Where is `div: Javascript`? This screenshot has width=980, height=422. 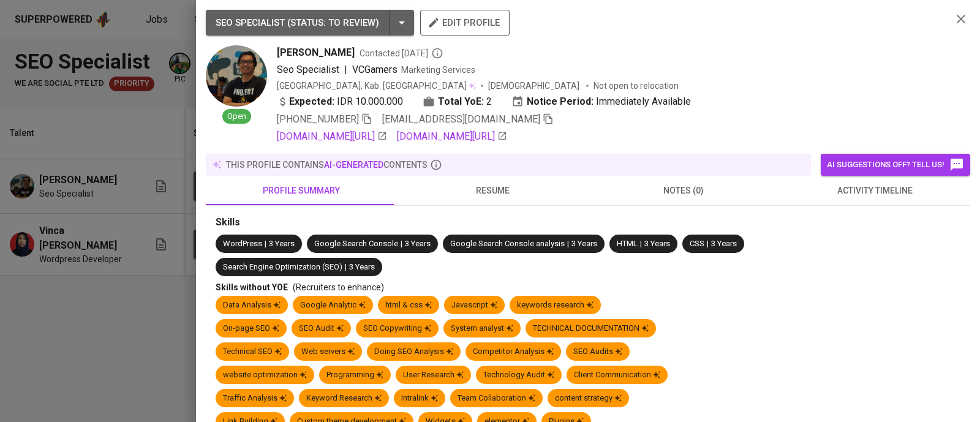 div: Javascript is located at coordinates (474, 305).